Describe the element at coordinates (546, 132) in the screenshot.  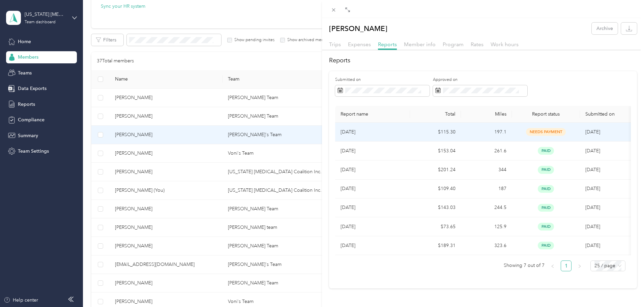
I see `span: needs payment` at that location.